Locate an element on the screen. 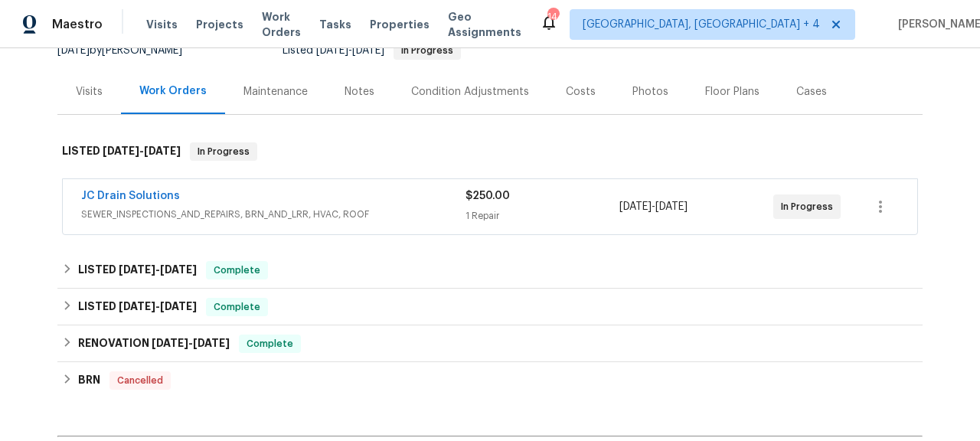  div: 144 is located at coordinates (553, 17).